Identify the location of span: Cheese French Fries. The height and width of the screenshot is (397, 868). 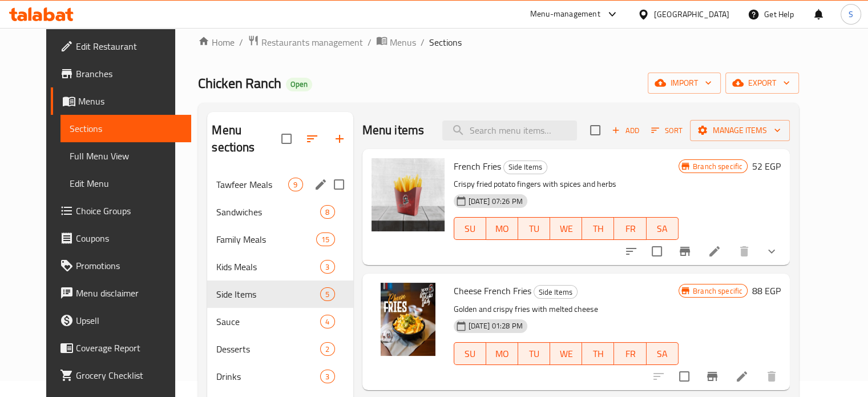
(493, 291).